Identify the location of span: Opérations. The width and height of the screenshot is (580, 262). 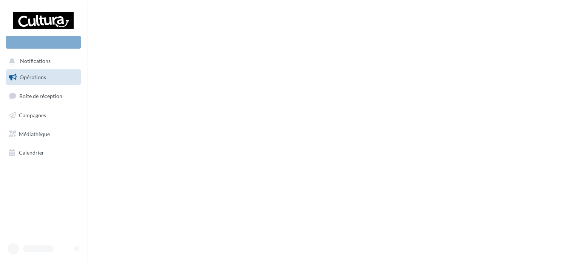
(33, 77).